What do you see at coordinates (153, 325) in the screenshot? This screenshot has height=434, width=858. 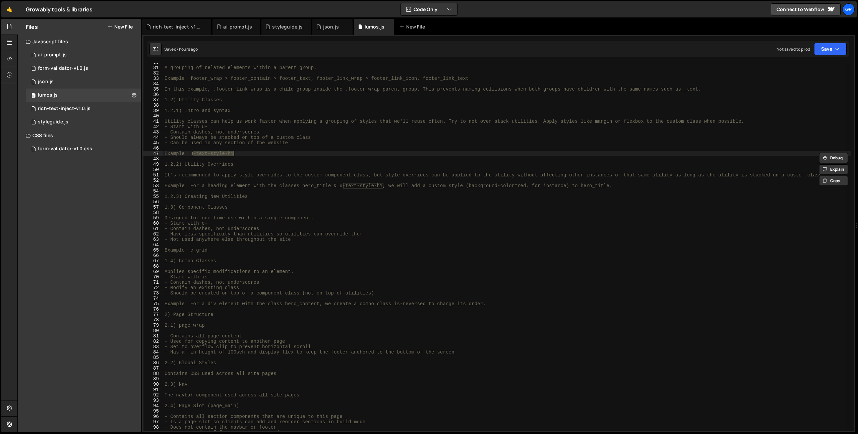 I see `div: 79` at bounding box center [153, 325].